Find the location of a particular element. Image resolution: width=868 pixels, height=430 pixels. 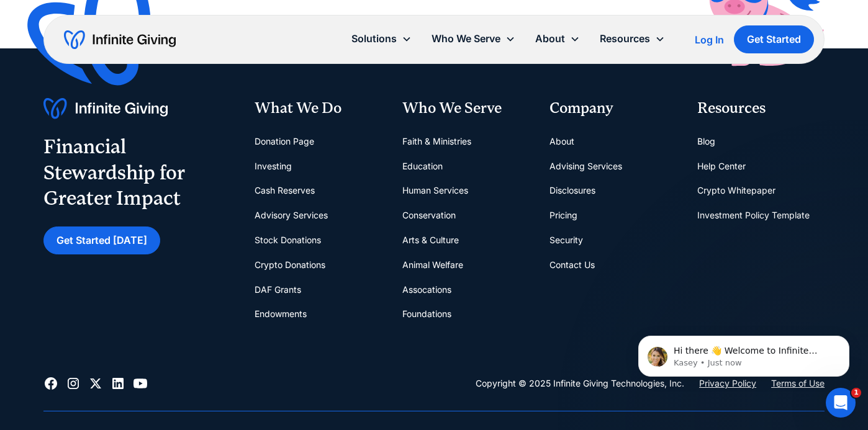

p: Message from Kasey, sent Just now is located at coordinates (134, 54).